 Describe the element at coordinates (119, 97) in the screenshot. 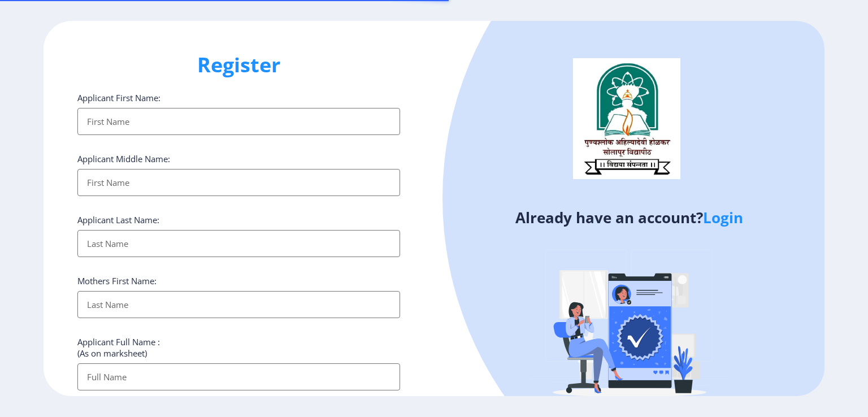

I see `label: Applicant First Name:` at that location.